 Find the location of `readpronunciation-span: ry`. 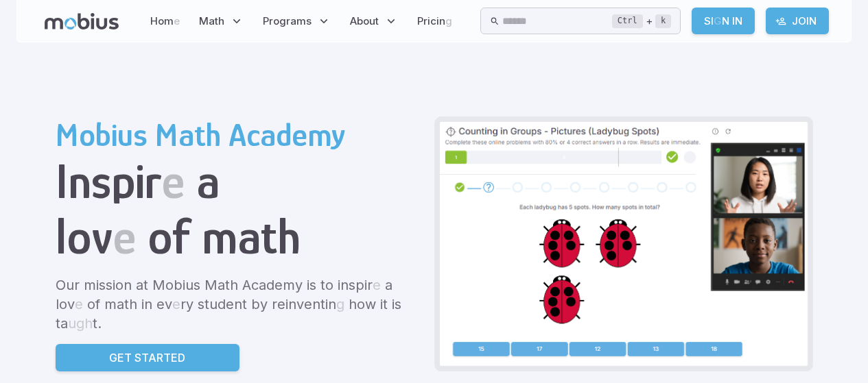

readpronunciation-span: ry is located at coordinates (186, 304).